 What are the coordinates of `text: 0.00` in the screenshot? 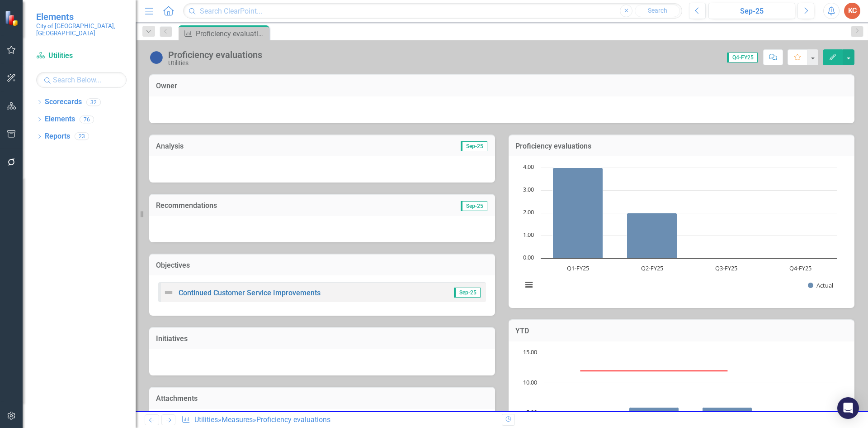 It's located at (528, 257).